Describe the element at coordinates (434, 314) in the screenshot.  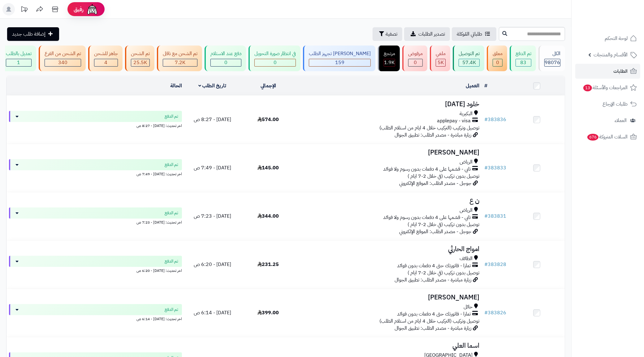
I see `span: تمارا - فاتورتك حتى 4 دفعات بدون فوائد` at that location.